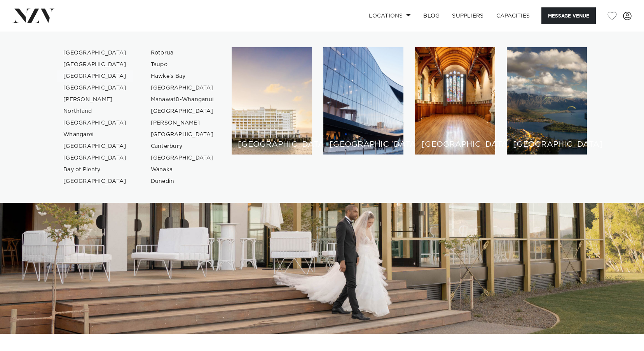  I want to click on a: Taupo, so click(182, 65).